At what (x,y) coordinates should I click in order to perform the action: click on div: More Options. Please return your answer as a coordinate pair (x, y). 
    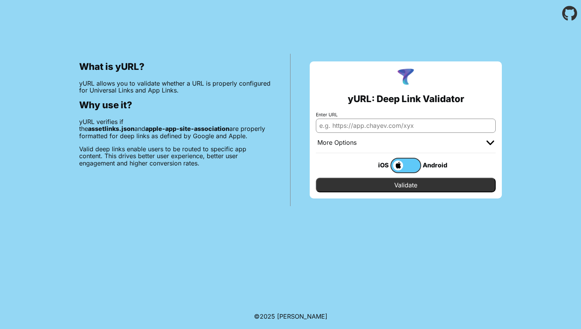
    Looking at the image, I should click on (337, 143).